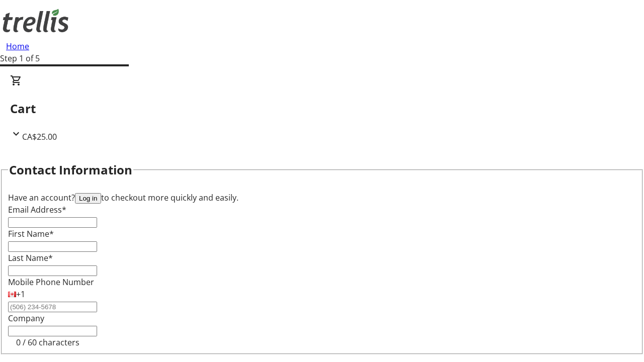  What do you see at coordinates (322, 108) in the screenshot?
I see `h2: Cart` at bounding box center [322, 108].